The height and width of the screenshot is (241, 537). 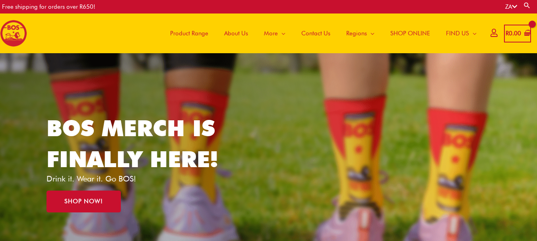 I want to click on a: Product Range, so click(x=189, y=33).